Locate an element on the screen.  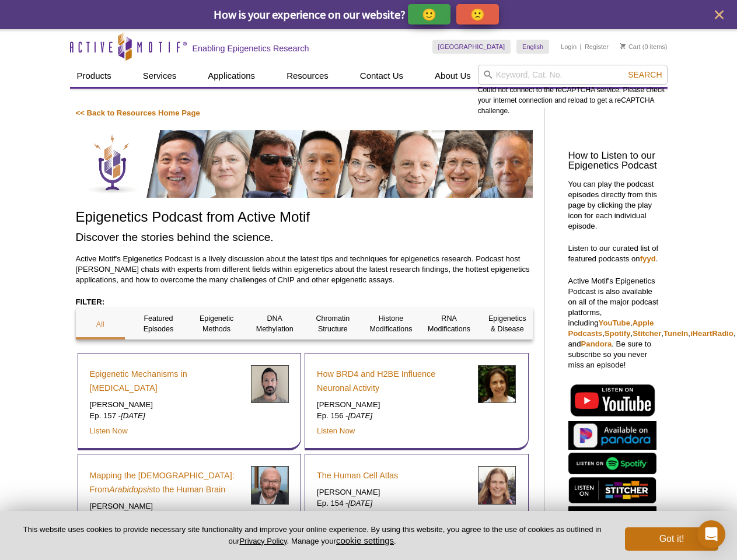
a: TuneIn is located at coordinates (676, 333).